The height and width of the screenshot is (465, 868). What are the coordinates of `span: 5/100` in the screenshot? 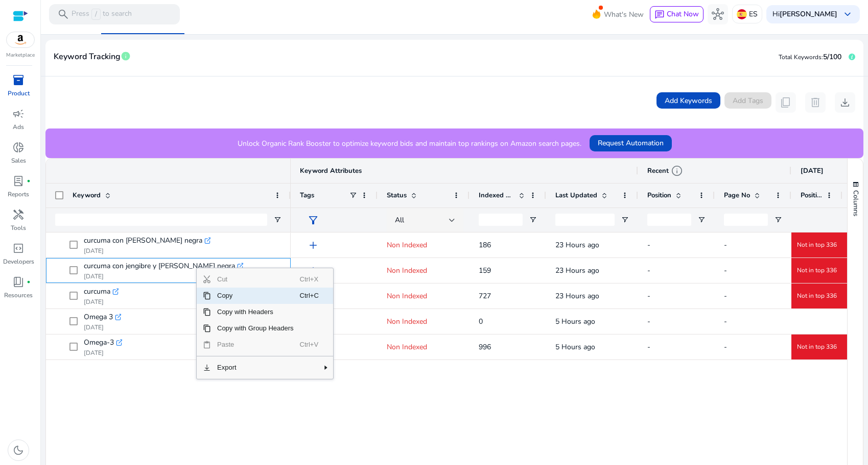 It's located at (832, 56).